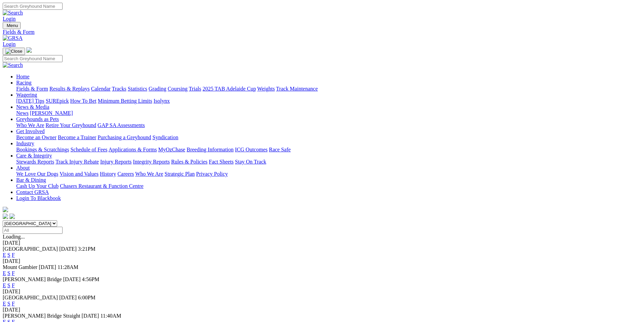 The width and height of the screenshot is (644, 322). Describe the element at coordinates (157, 89) in the screenshot. I see `a: Grading` at that location.